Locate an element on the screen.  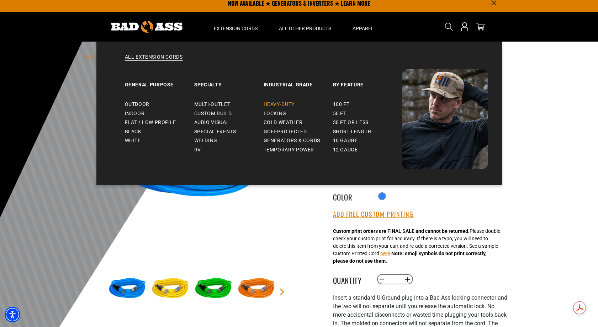
span: All Other Products is located at coordinates (305, 28).